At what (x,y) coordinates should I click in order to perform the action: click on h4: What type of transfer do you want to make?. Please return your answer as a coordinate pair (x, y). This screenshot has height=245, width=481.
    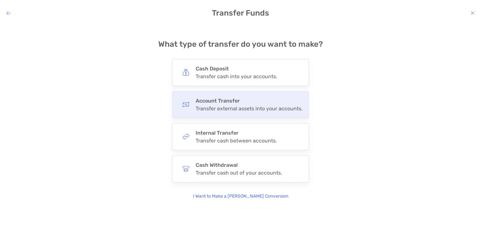
    Looking at the image, I should click on (241, 44).